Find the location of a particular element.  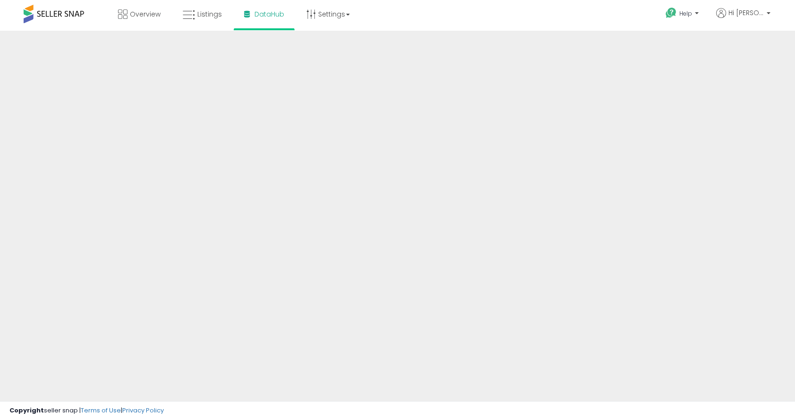

span: Help is located at coordinates (685, 13).